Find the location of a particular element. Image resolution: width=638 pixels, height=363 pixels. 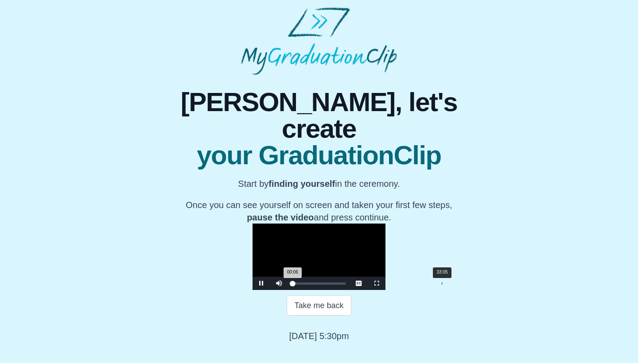

b: finding yourself is located at coordinates (302, 184).